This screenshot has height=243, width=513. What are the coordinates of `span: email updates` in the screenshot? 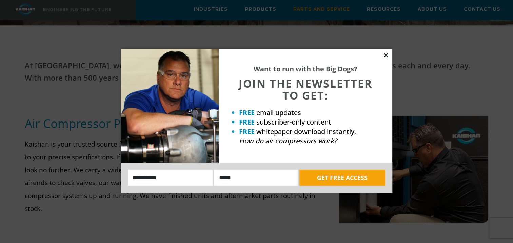 It's located at (279, 113).